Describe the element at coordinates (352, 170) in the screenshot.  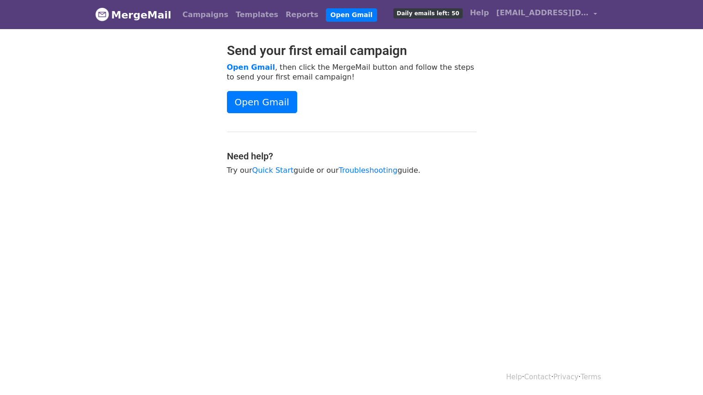
I see `p: Try our guide or our guide.` at that location.